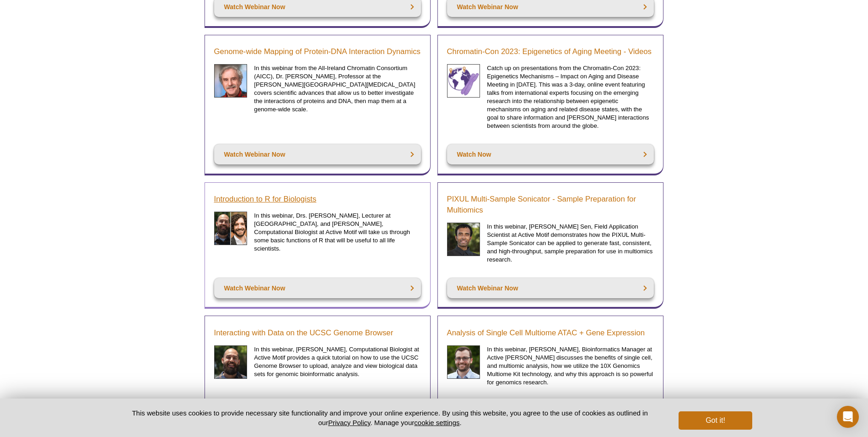 This screenshot has width=868, height=437. What do you see at coordinates (570, 97) in the screenshot?
I see `p: Catch up on presentations from the Chromatin-Con 2023: Epigenetics Mechanisms – Impact on Aging a...` at bounding box center [570, 97].